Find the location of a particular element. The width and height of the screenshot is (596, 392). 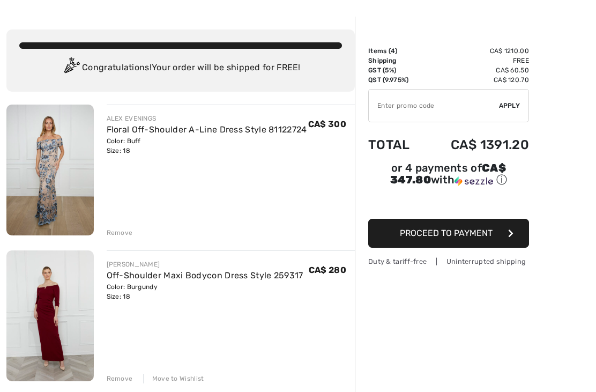

td: CA$ 60.50 is located at coordinates (477, 70).